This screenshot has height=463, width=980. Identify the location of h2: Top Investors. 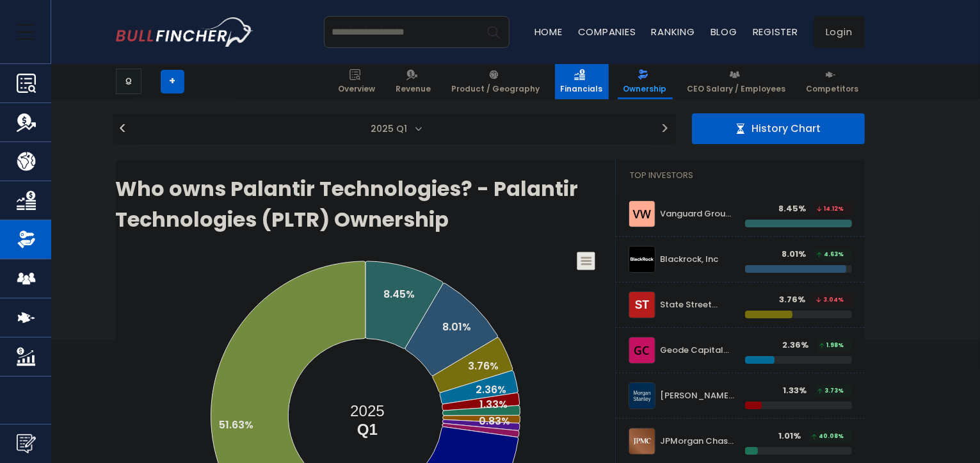
(740, 175).